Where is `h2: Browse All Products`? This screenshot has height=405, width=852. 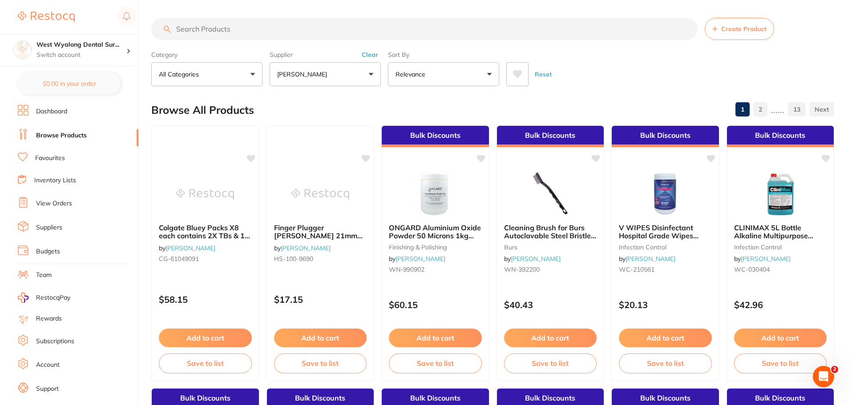
h2: Browse All Products is located at coordinates (203, 110).